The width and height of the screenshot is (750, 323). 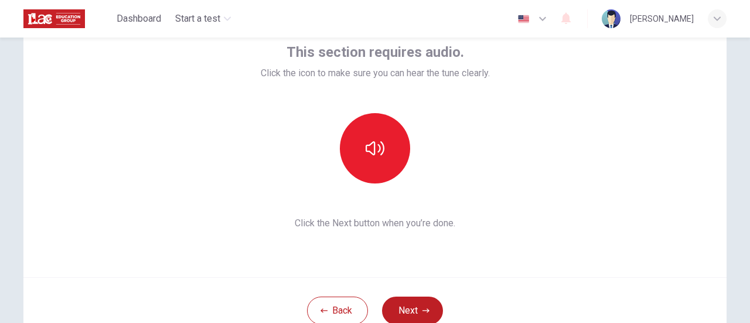 What do you see at coordinates (375, 52) in the screenshot?
I see `span: This section requires audio.` at bounding box center [375, 52].